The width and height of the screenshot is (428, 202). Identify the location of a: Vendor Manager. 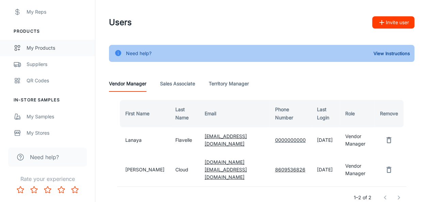
(128, 84).